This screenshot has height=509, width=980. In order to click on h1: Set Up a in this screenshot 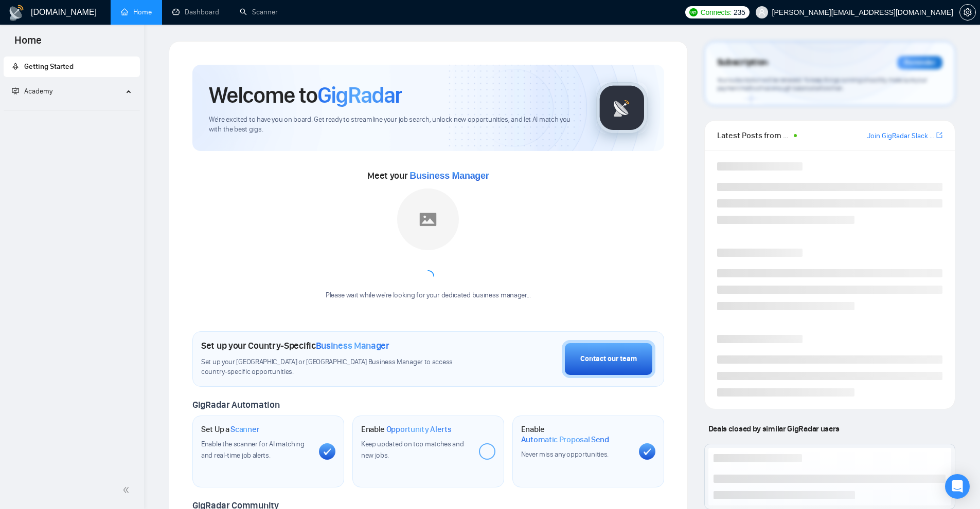, I will do `click(230, 429)`.